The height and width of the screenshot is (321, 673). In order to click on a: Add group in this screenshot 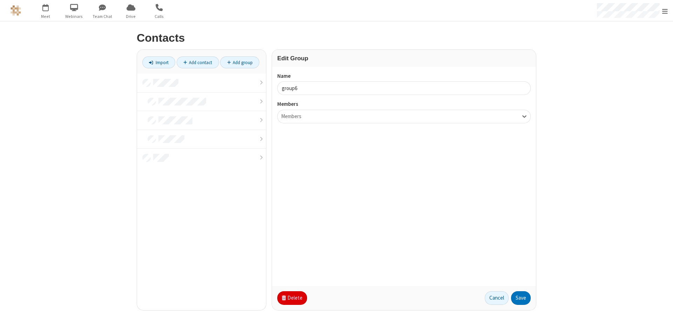, I will do `click(240, 62)`.